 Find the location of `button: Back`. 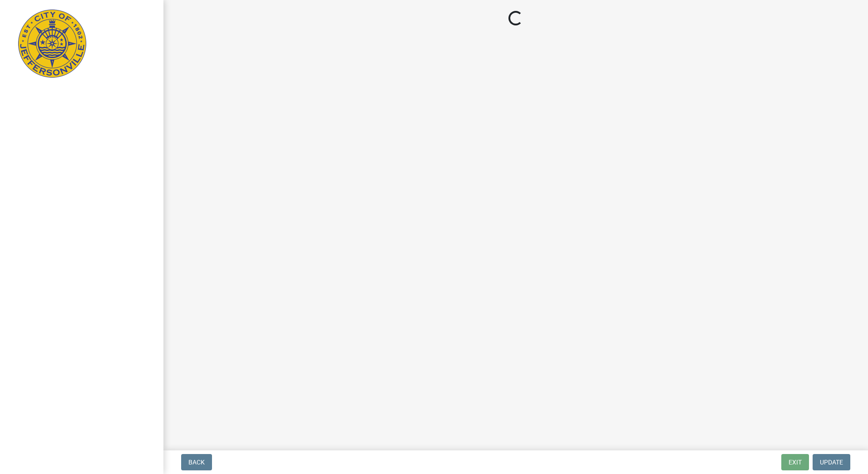

button: Back is located at coordinates (197, 462).